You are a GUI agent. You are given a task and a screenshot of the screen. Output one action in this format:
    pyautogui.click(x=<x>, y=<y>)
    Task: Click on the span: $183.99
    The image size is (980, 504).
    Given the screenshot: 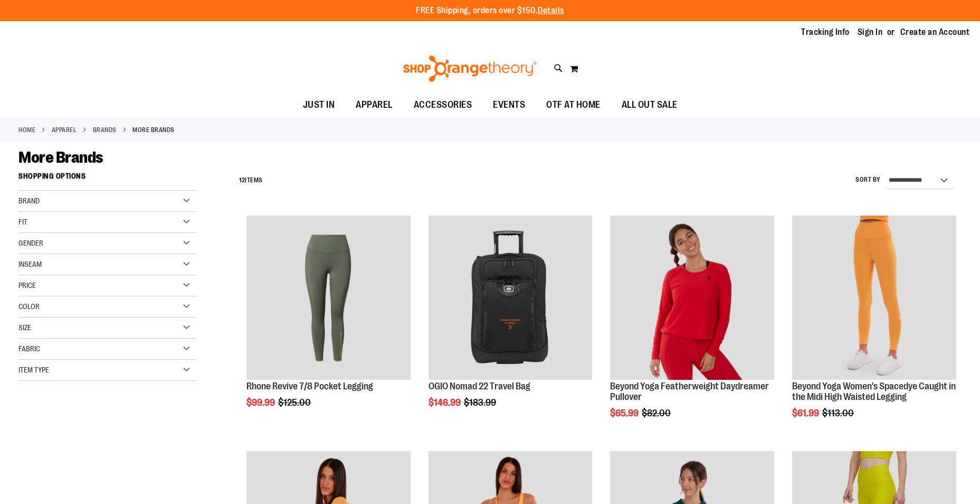 What is the action you would take?
    pyautogui.click(x=481, y=402)
    